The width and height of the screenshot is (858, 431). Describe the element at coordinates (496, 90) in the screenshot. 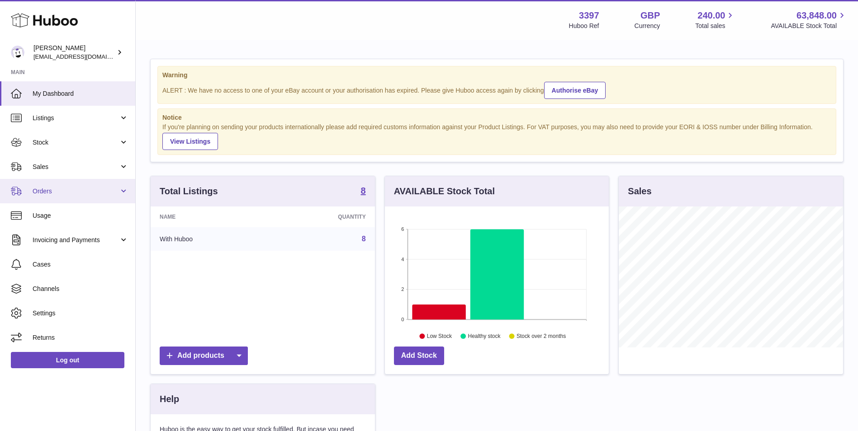

I see `div: ALERT : We have no access to one of your eBay account or your authorisation has expired. Please g...` at that location.